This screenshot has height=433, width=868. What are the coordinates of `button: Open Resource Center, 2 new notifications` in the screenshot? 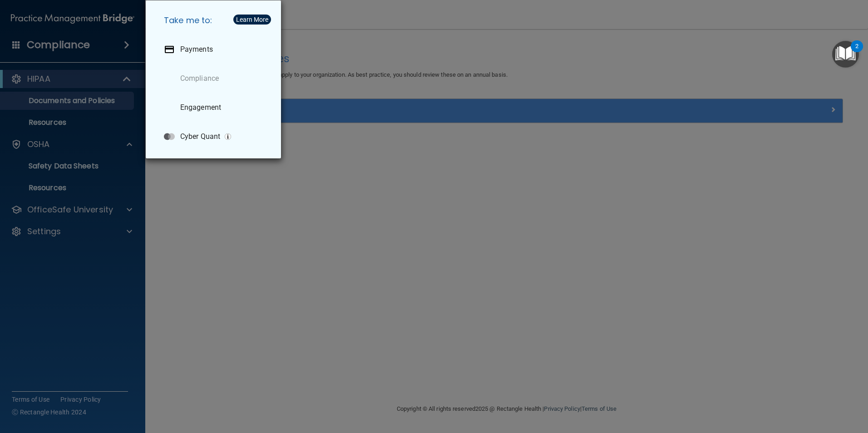 It's located at (845, 54).